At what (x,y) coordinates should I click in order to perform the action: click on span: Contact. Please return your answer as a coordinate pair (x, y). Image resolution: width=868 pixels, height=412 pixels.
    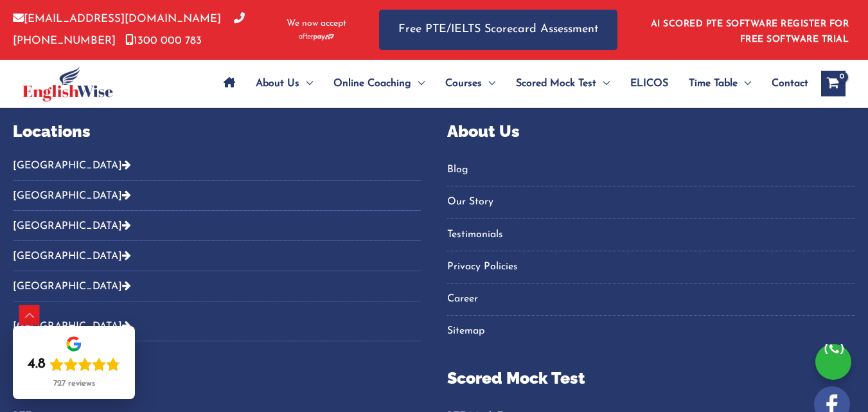
    Looking at the image, I should click on (790, 84).